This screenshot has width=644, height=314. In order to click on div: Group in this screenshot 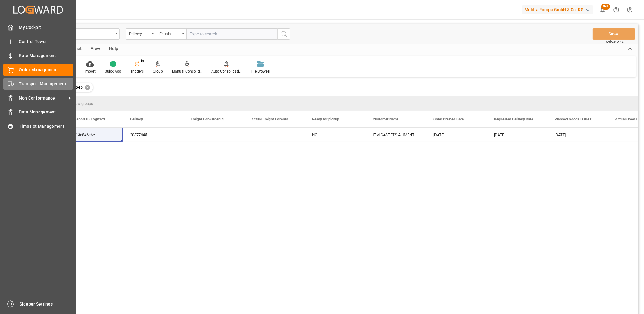, I will do `click(158, 71)`.